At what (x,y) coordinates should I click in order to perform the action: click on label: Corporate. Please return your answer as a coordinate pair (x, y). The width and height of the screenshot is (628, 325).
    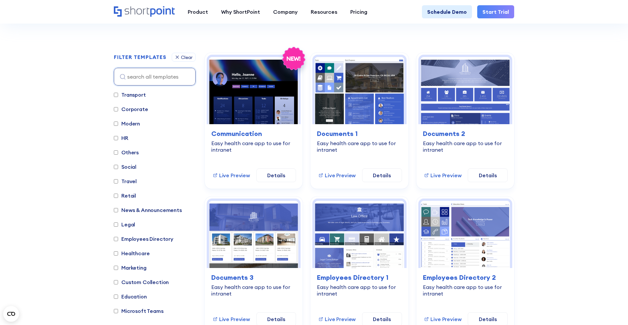
    Looking at the image, I should click on (131, 109).